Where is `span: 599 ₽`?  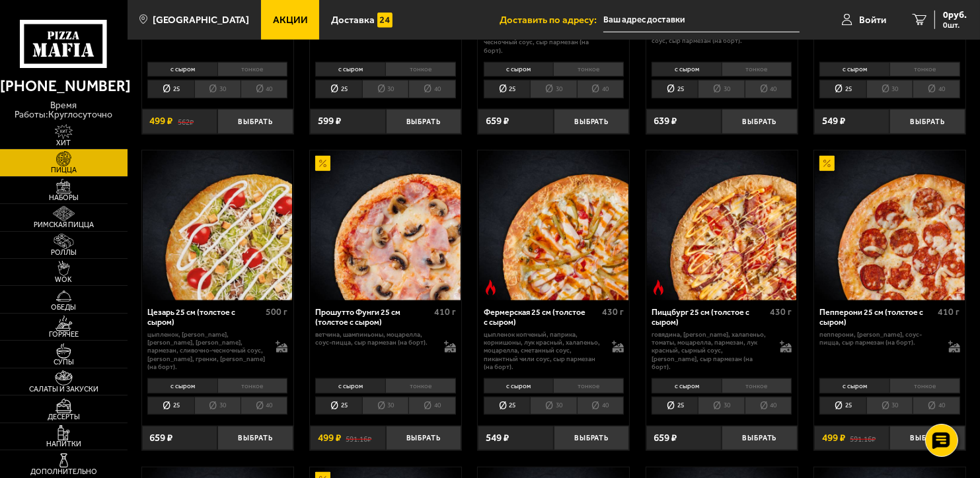 span: 599 ₽ is located at coordinates (329, 121).